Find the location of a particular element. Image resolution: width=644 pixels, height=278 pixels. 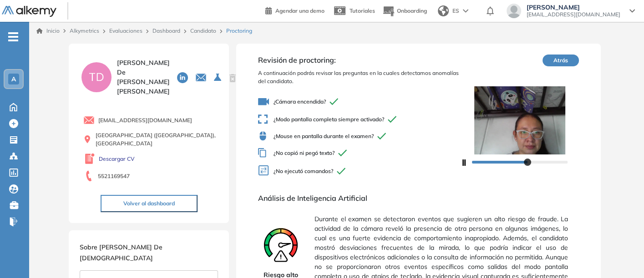

a: Candidato is located at coordinates (203, 31).